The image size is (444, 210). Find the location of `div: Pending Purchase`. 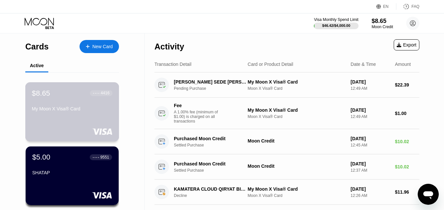

div: Pending Purchase is located at coordinates (213, 89).